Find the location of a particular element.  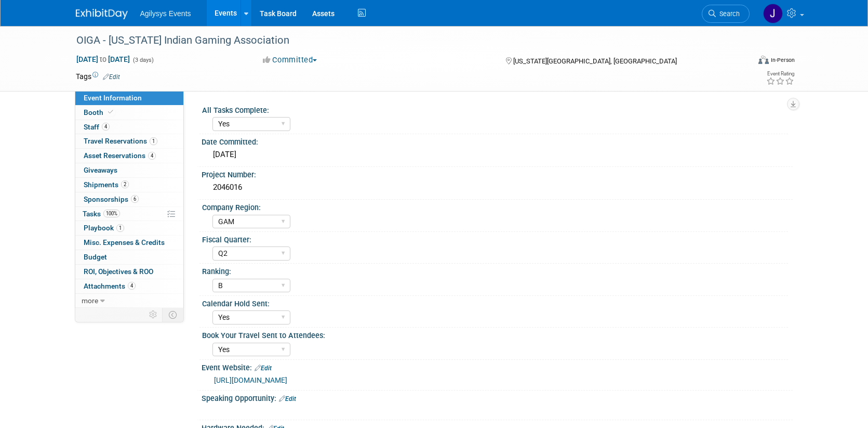

div: Project Number: is located at coordinates (497, 173).